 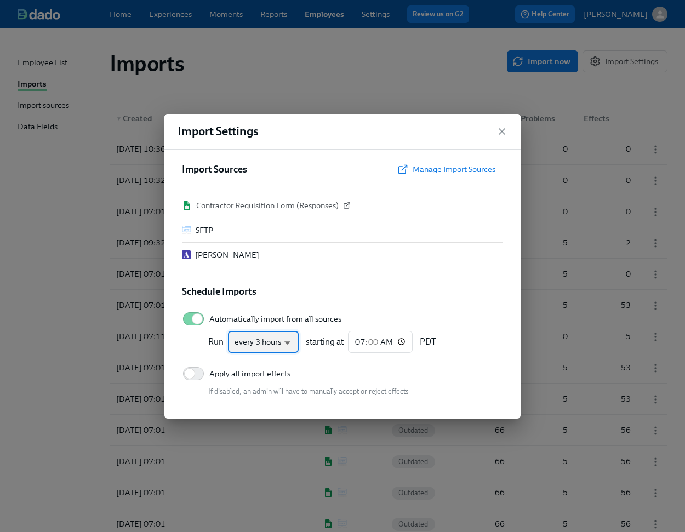 What do you see at coordinates (186, 255) in the screenshot?
I see `img: Ashby` at bounding box center [186, 255].